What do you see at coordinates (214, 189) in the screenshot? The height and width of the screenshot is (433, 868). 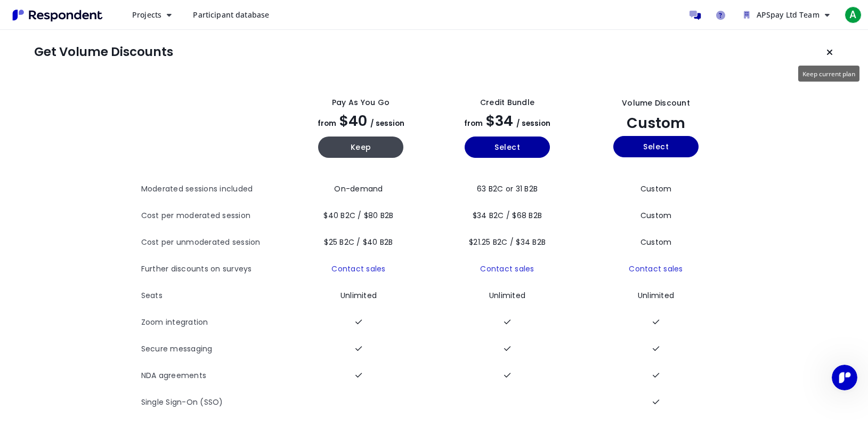 I see `th: Moderated sessions included` at bounding box center [214, 189].